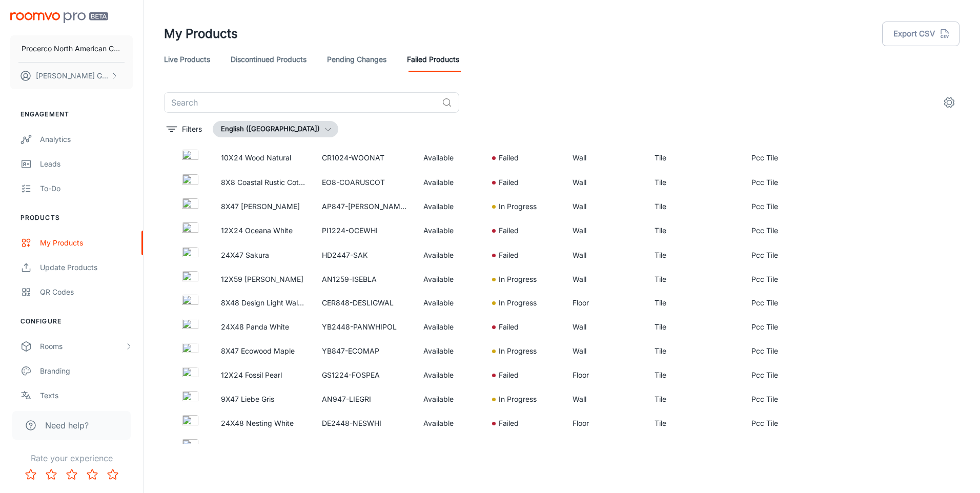 This screenshot has height=493, width=980. What do you see at coordinates (364, 423) in the screenshot?
I see `td: DE2448-NESWHI` at bounding box center [364, 423].